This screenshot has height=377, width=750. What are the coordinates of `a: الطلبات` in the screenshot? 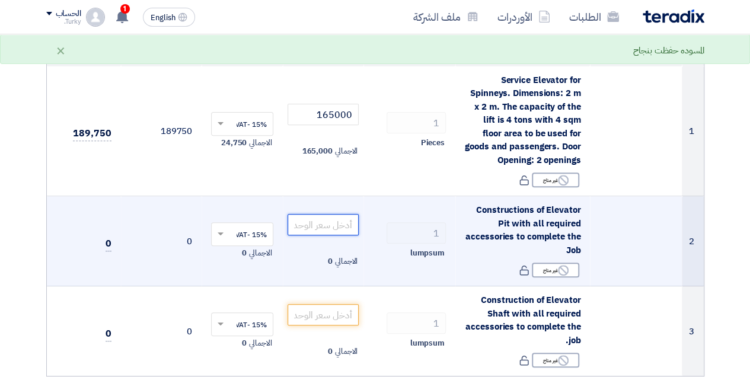 It's located at (594, 17).